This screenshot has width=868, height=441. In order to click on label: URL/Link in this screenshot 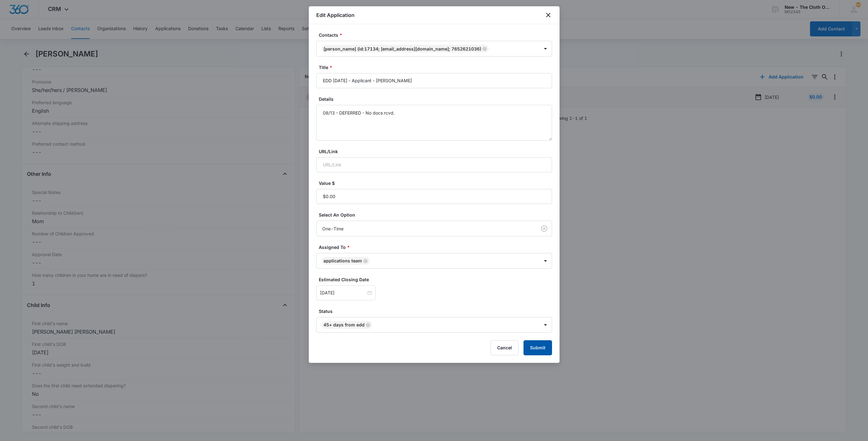, I will do `click(437, 152)`.